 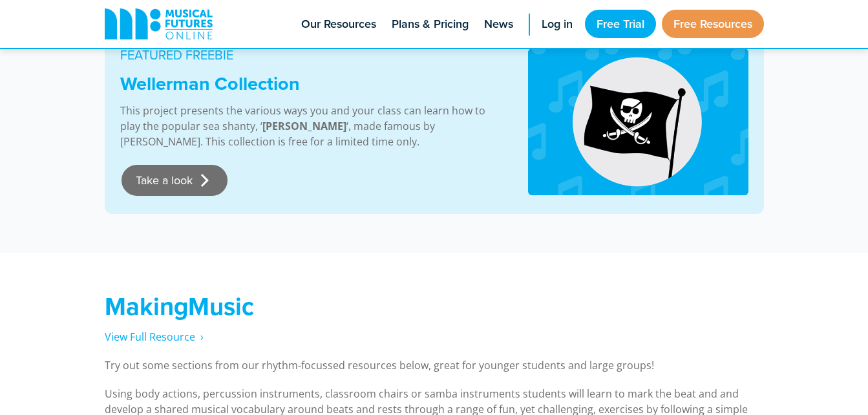 What do you see at coordinates (210, 83) in the screenshot?
I see `strong: Wellerman Collection` at bounding box center [210, 83].